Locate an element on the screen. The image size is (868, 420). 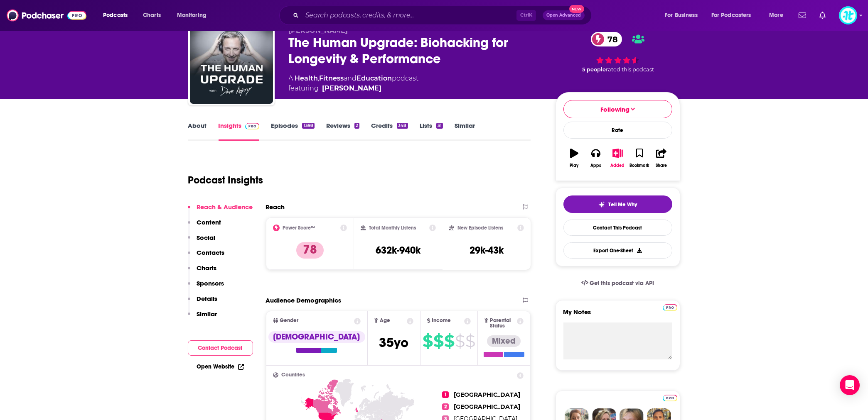
input: Search podcasts, credits, & more... is located at coordinates (409, 16).